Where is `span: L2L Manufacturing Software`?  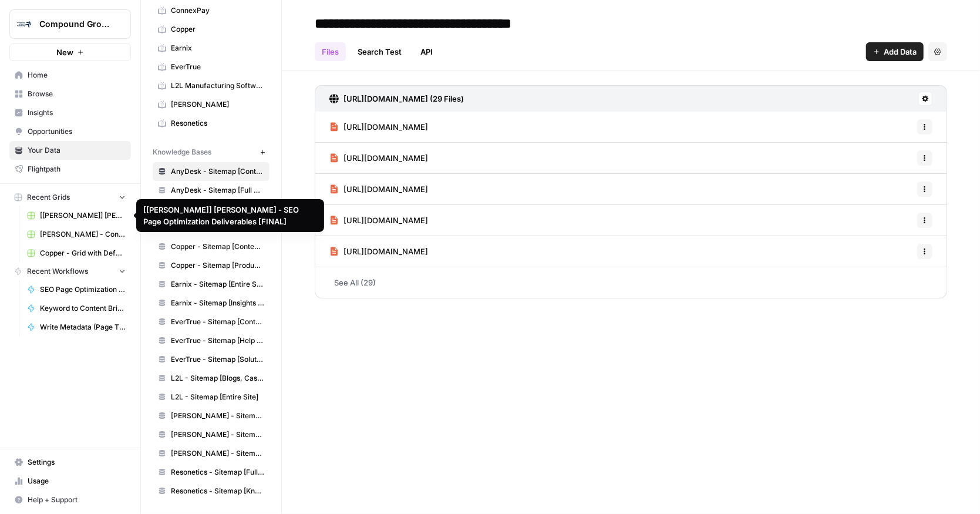
span: L2L Manufacturing Software is located at coordinates (217, 86).